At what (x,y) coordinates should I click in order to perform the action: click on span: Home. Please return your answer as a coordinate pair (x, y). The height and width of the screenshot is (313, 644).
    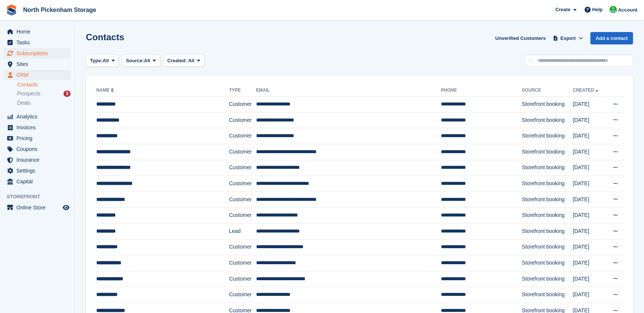
    Looking at the image, I should click on (38, 31).